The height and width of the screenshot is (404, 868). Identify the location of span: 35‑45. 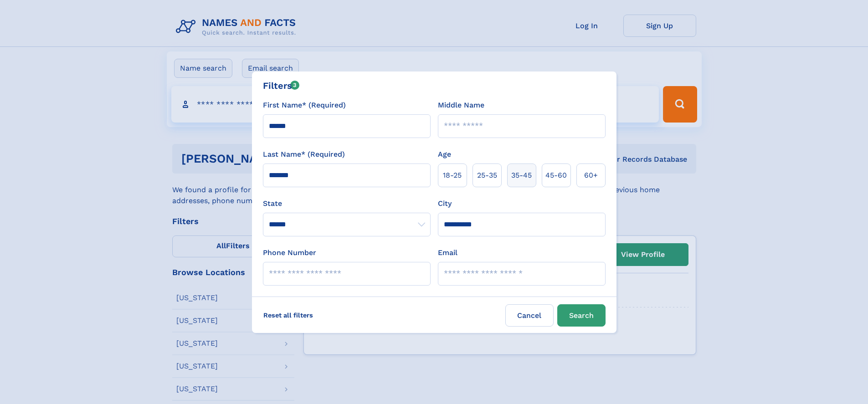
(521, 175).